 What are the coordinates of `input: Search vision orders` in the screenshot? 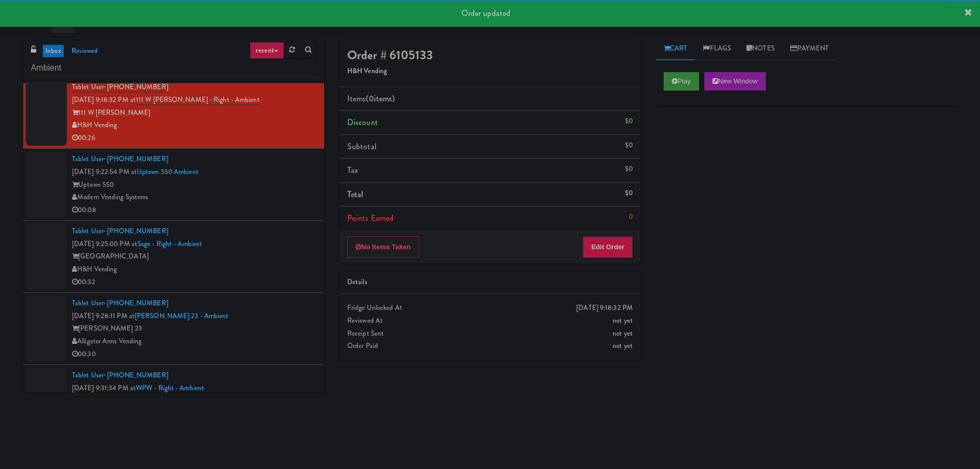 It's located at (173, 68).